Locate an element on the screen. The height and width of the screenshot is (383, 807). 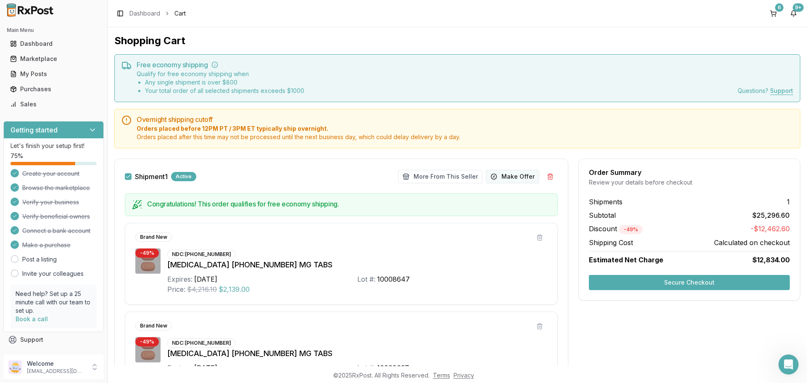
img: RxPost Logo is located at coordinates (30, 10).